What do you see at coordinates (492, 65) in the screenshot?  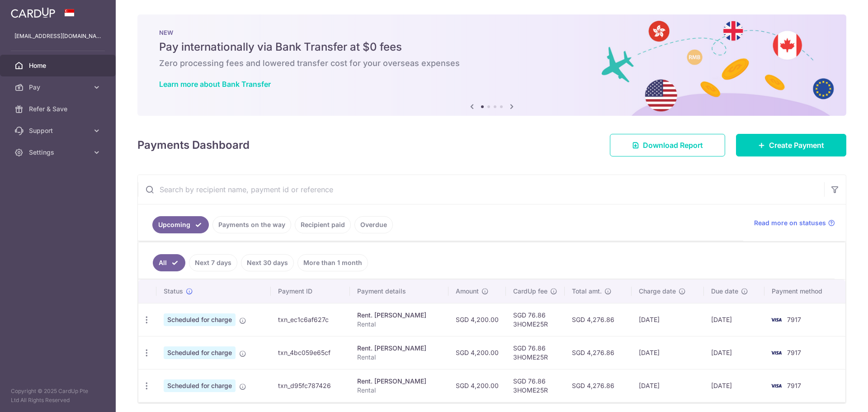 I see `img: Bank transfer banner` at bounding box center [492, 65].